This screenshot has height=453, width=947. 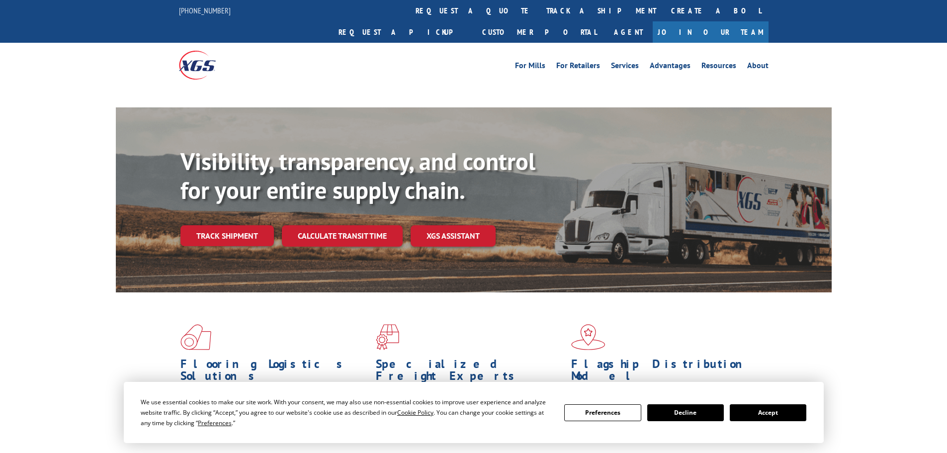 I want to click on img: xgs-icon-focused-on-flooring-red, so click(x=387, y=337).